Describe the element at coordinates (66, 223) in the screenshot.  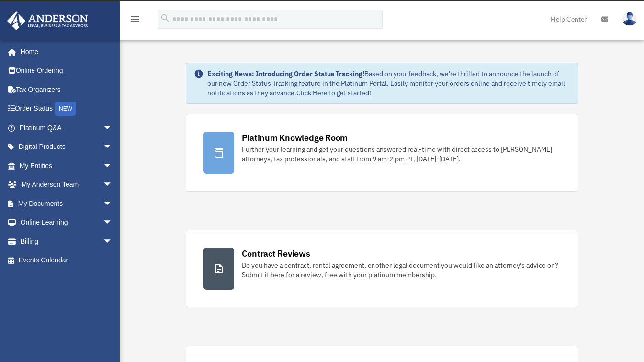
I see `a: Online Learningarrow_drop_down` at that location.